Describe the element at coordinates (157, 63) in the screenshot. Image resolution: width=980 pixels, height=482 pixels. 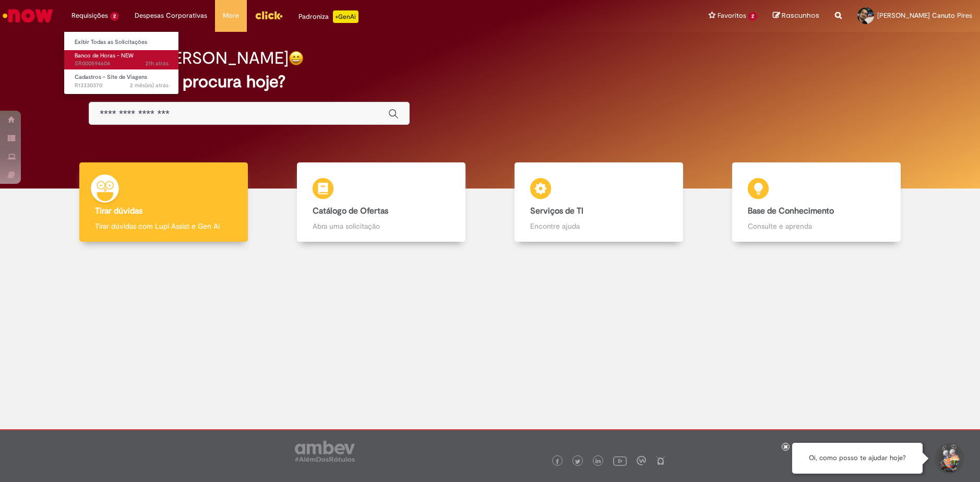
I see `span: 21h atrás` at that location.